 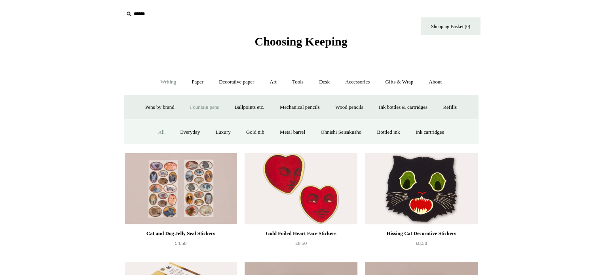 I want to click on a: Gold Foiled Heart Face Stickers Gold Foiled Heart Face Stickers, so click(x=301, y=189).